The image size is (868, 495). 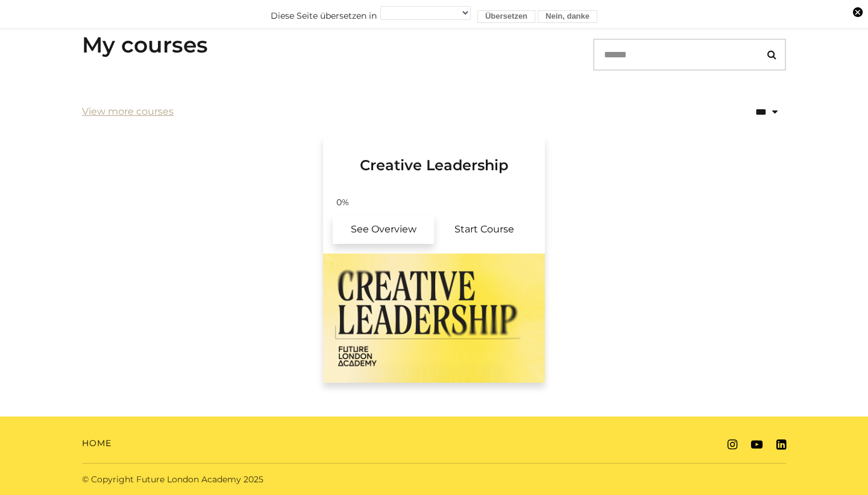 What do you see at coordinates (434, 156) in the screenshot?
I see `h3: Creative Leadership` at bounding box center [434, 156].